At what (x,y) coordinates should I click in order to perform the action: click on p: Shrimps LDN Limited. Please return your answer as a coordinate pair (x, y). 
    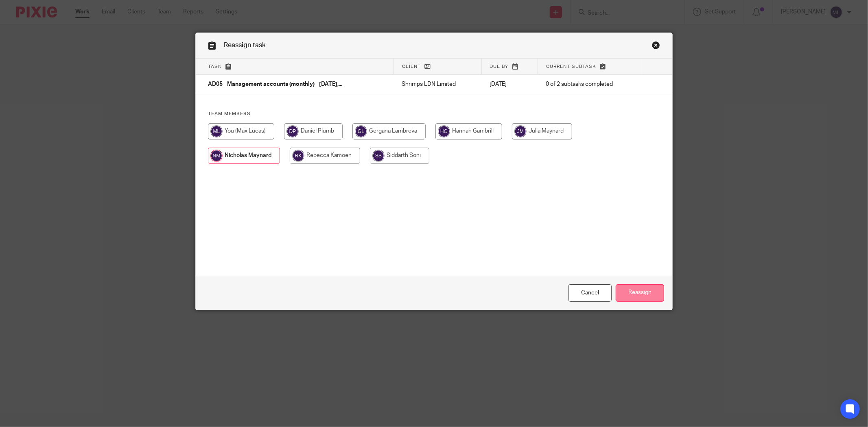
    Looking at the image, I should click on (437, 84).